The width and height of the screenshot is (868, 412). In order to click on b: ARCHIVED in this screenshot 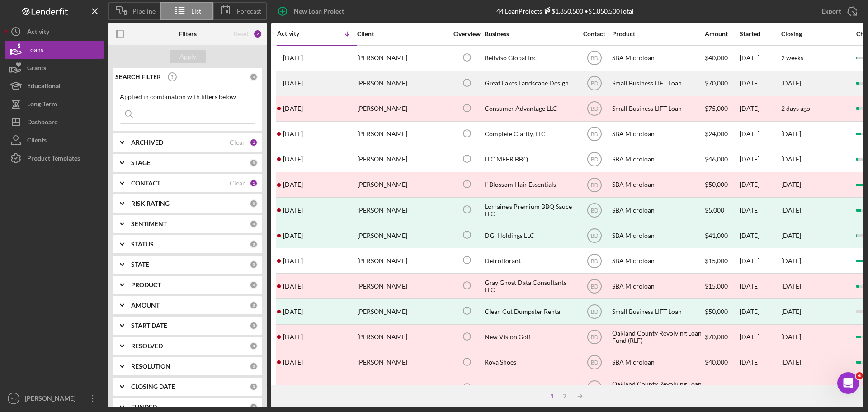, I will do `click(147, 143)`.